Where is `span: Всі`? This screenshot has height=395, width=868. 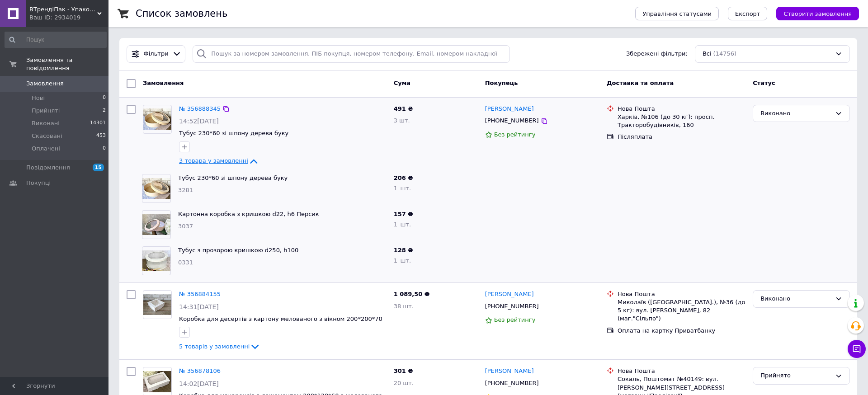
span: Всі is located at coordinates (707, 54).